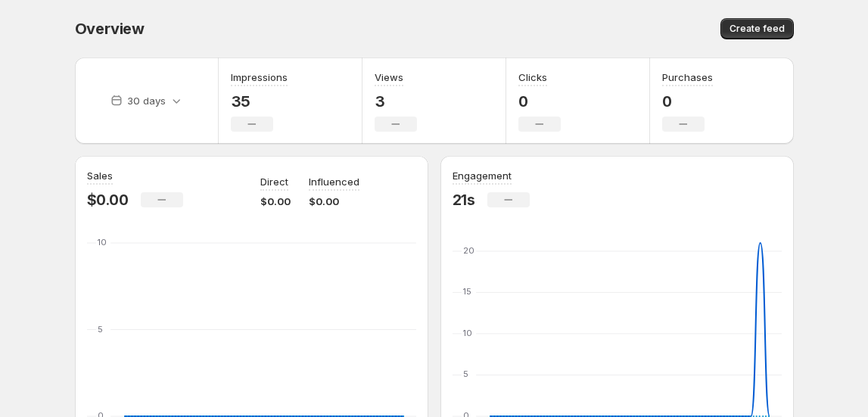 The image size is (868, 417). What do you see at coordinates (396, 101) in the screenshot?
I see `p: 3` at bounding box center [396, 101].